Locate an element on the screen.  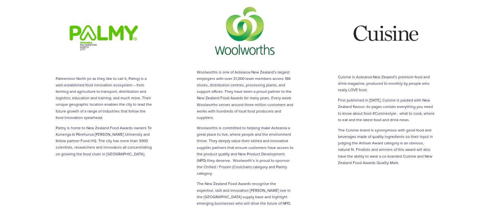
p: Woolworths is one of Aotearoa New Zealand’s largest employers with over 21,000 team members acros... is located at coordinates (245, 95).